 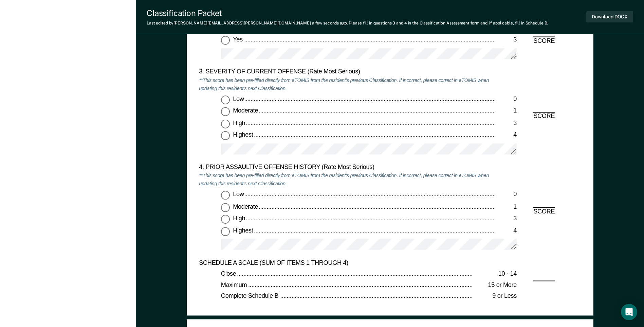 What do you see at coordinates (238, 40) in the screenshot?
I see `span: Yes` at bounding box center [238, 40].